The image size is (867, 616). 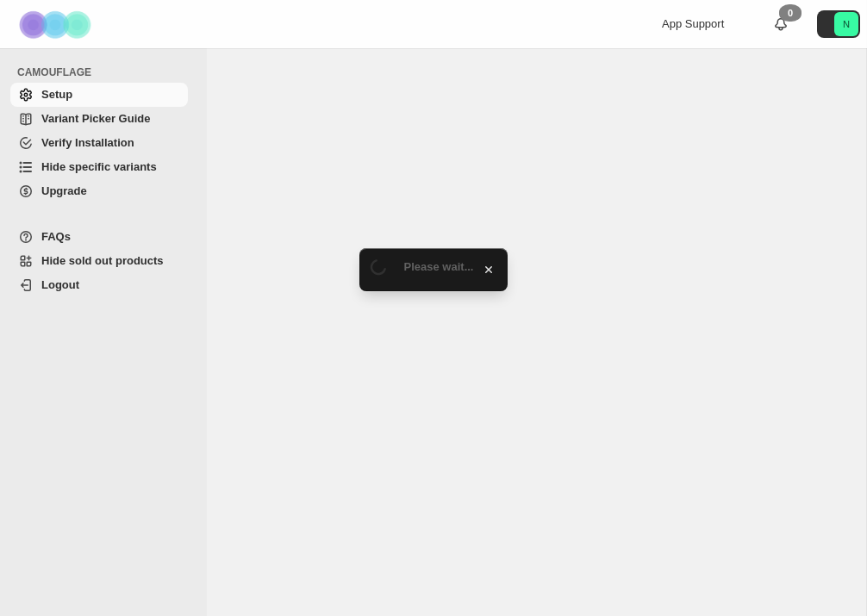 What do you see at coordinates (780, 24) in the screenshot?
I see `a: 0` at bounding box center [780, 24].